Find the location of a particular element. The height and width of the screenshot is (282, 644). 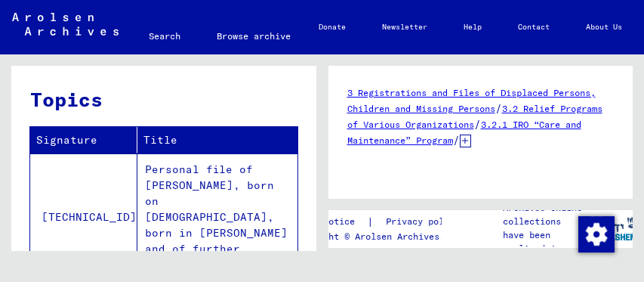

a: Browse archive is located at coordinates (253, 36).